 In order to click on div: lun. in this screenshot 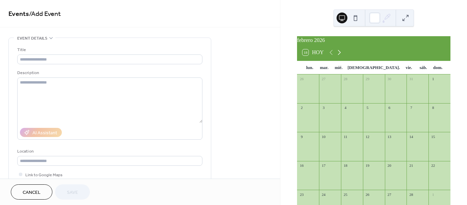, I will do `click(309, 68)`.